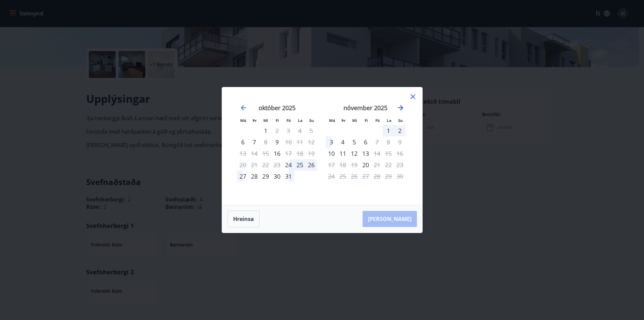  What do you see at coordinates (322, 146) in the screenshot?
I see `div: Calendar` at bounding box center [322, 146].